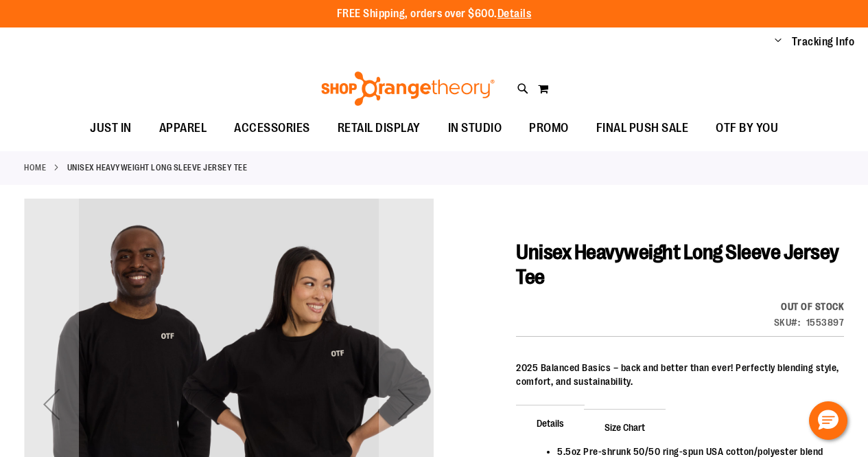 The height and width of the screenshot is (457, 868). I want to click on img: Shop Orangetheory, so click(408, 89).